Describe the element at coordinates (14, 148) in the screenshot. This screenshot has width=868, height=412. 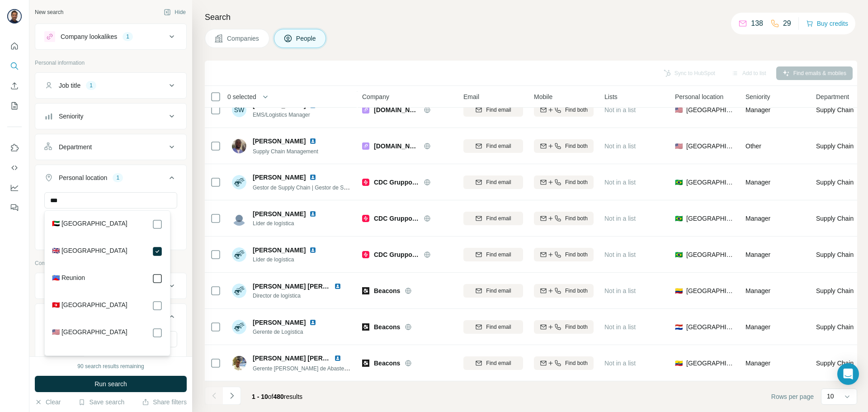
I see `button: Use Surfe on LinkedIn` at that location.